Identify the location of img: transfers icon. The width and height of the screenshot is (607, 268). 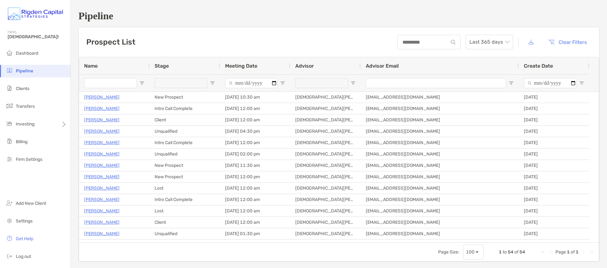
(9, 106).